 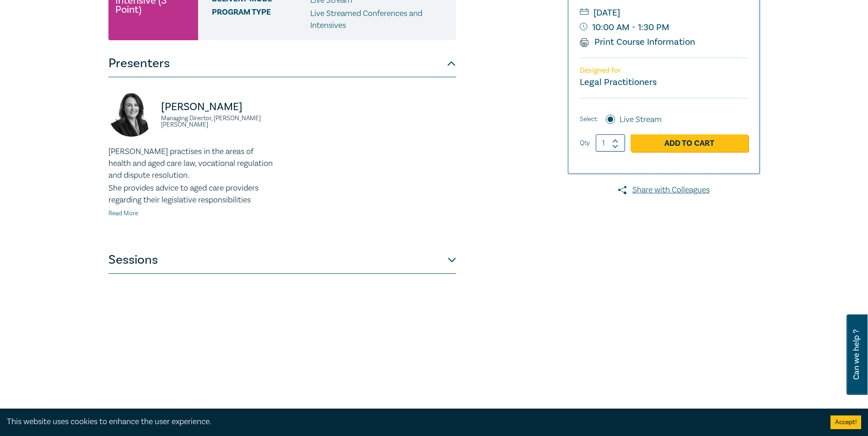 What do you see at coordinates (689, 143) in the screenshot?
I see `a: Add to Cart` at bounding box center [689, 143].